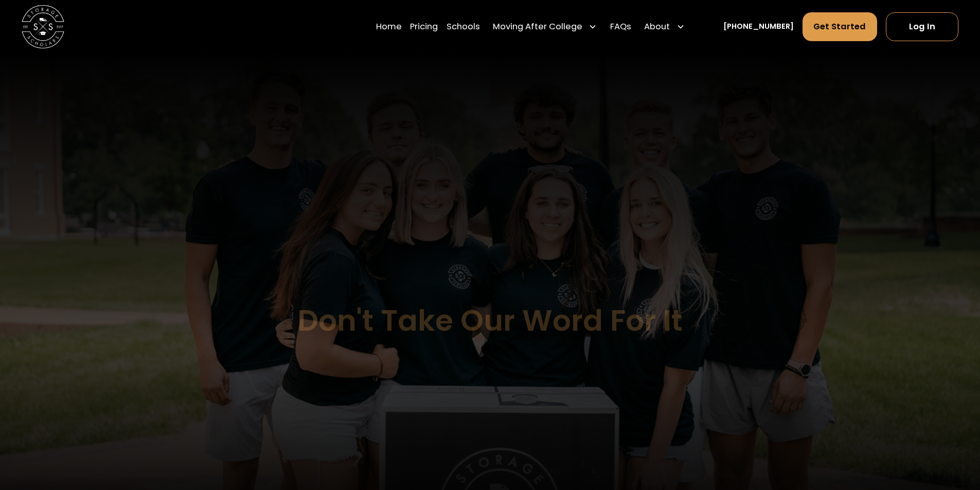 Image resolution: width=980 pixels, height=490 pixels. Describe the element at coordinates (43, 26) in the screenshot. I see `a: home` at that location.